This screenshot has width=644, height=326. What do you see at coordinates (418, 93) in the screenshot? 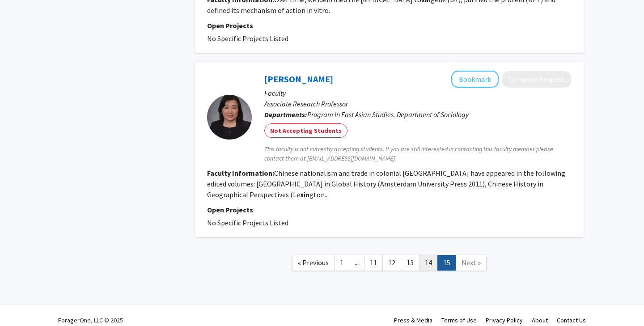
I see `p: Faculty` at bounding box center [418, 93].